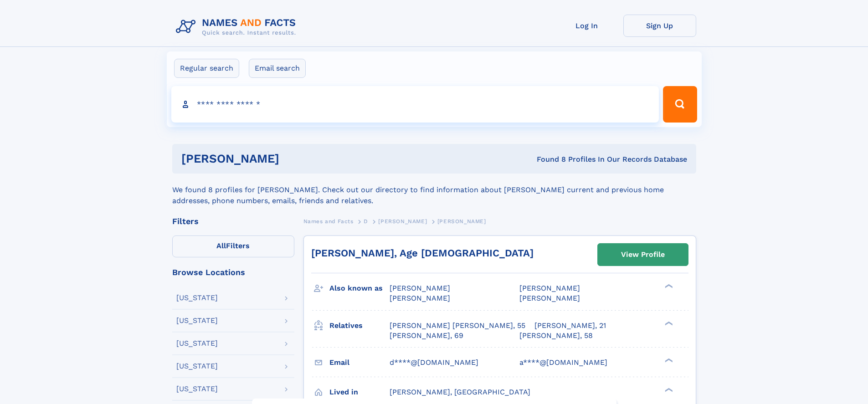 The image size is (868, 404). Describe the element at coordinates (277, 69) in the screenshot. I see `label: Email search` at that location.